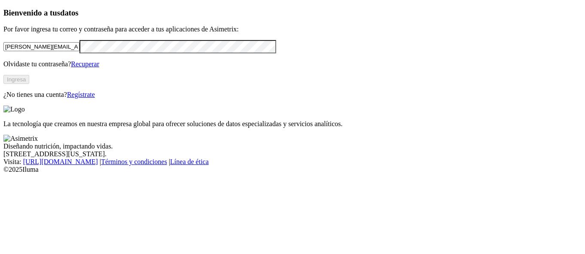 The height and width of the screenshot is (254, 585). What do you see at coordinates (134, 161) in the screenshot?
I see `a: Términos y condiciones` at bounding box center [134, 161].